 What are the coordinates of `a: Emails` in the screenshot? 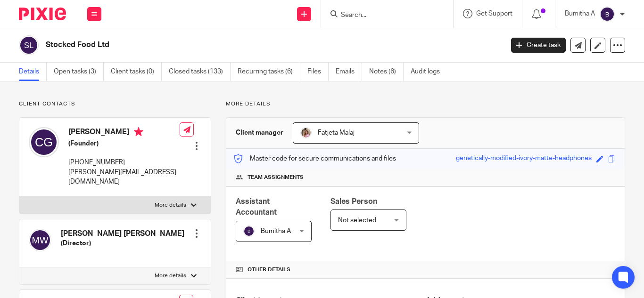 It's located at (349, 72).